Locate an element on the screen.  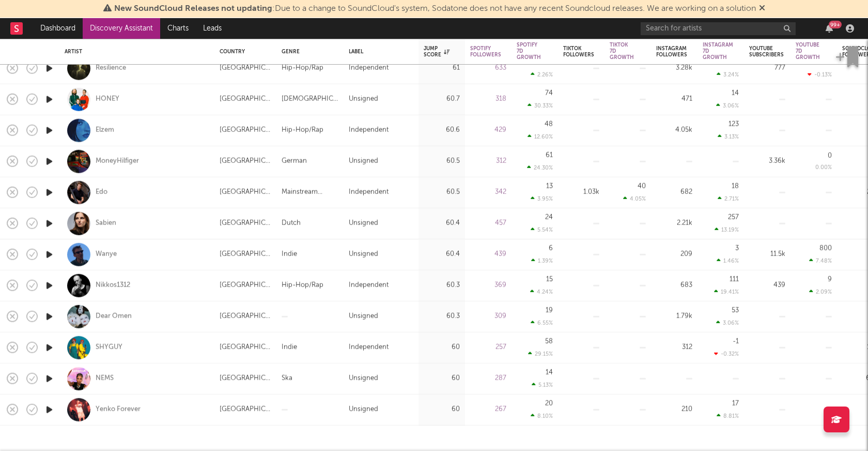
div: 24 is located at coordinates (549, 217).